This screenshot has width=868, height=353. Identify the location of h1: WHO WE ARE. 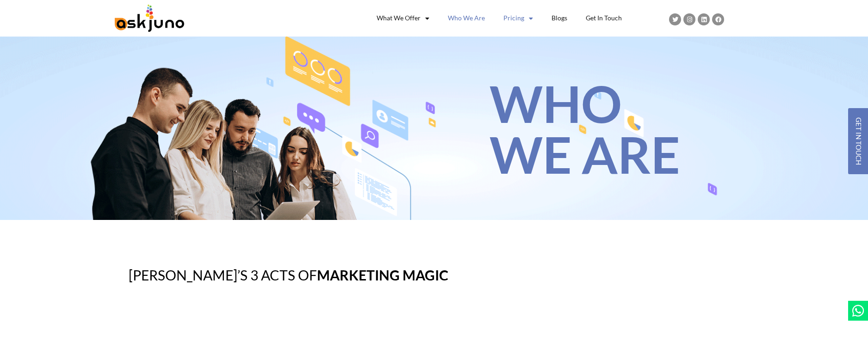
(621, 128).